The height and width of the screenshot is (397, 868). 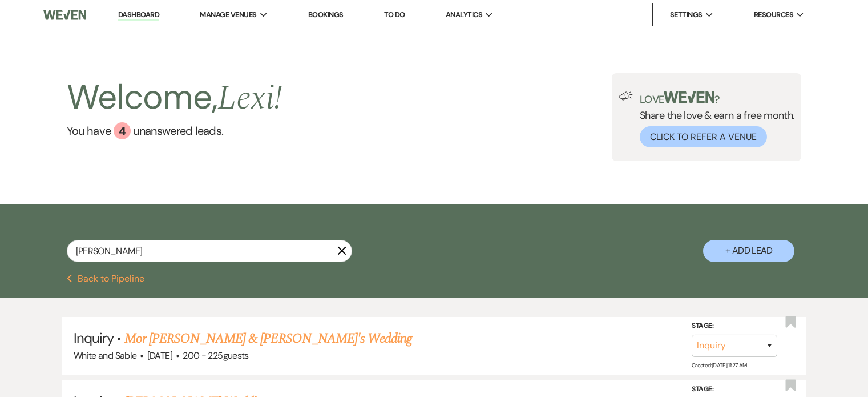 What do you see at coordinates (139, 15) in the screenshot?
I see `a: Dashboard` at bounding box center [139, 15].